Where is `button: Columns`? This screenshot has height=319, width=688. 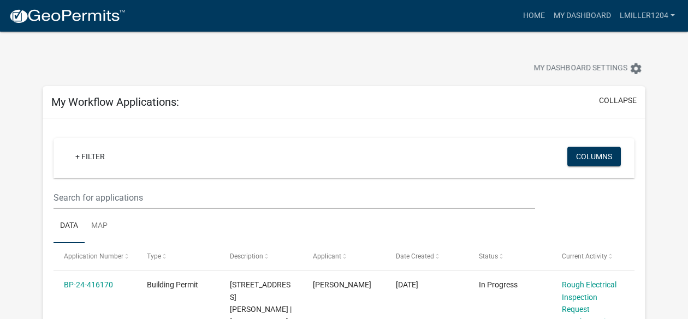
button: Columns is located at coordinates (594, 157).